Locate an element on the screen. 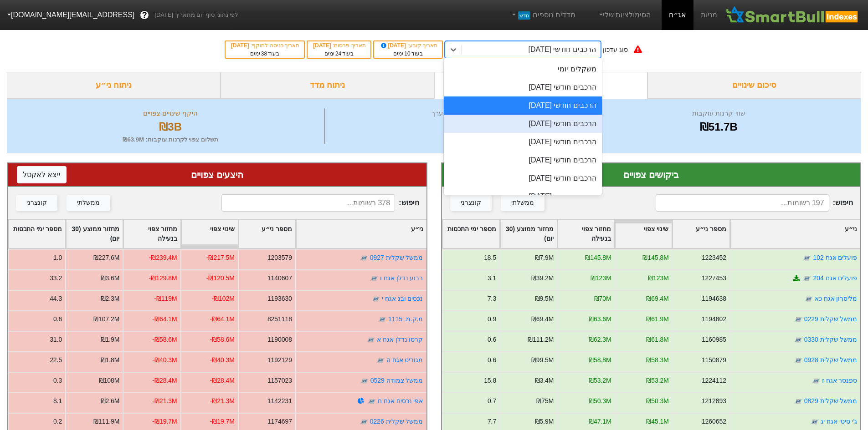 The width and height of the screenshot is (868, 430). div: 8251118 is located at coordinates (280, 319).